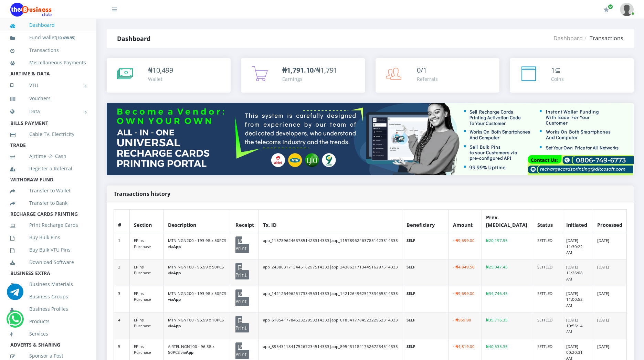  What do you see at coordinates (425, 221) in the screenshot?
I see `th: Beneficiary` at bounding box center [425, 221].